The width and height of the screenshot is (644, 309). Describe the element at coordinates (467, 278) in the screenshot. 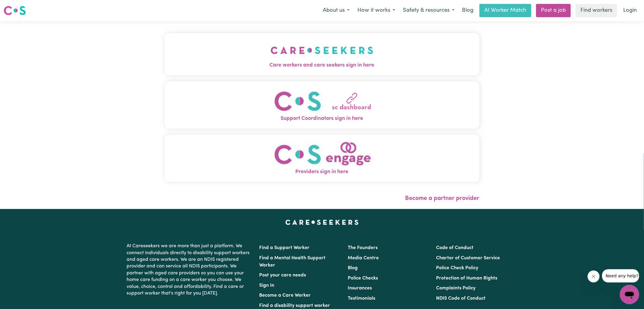

I see `a: Protection of Human Rights` at that location.